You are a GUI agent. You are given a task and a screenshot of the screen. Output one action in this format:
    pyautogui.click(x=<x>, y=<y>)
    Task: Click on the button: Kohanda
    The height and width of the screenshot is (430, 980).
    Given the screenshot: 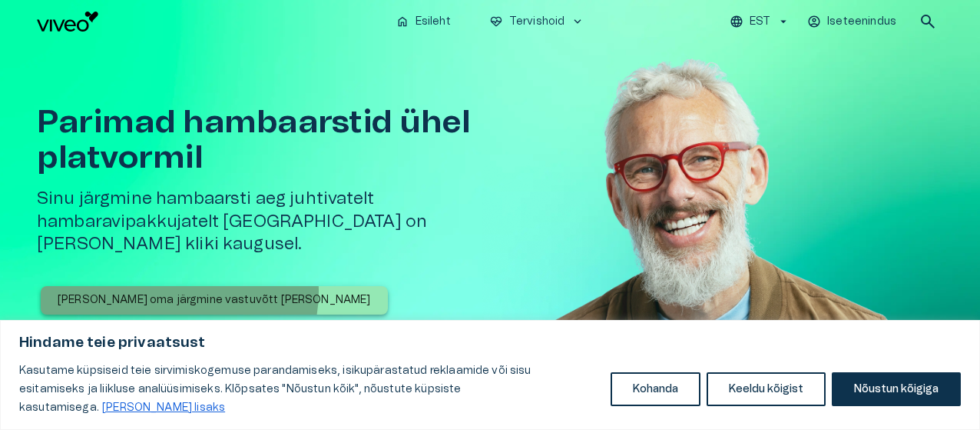 What is the action you would take?
    pyautogui.click(x=655, y=389)
    